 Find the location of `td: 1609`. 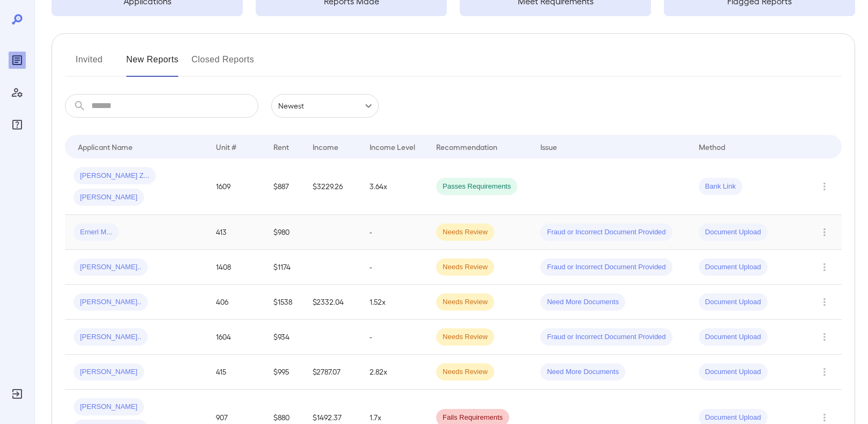

td: 1609 is located at coordinates (235, 186).